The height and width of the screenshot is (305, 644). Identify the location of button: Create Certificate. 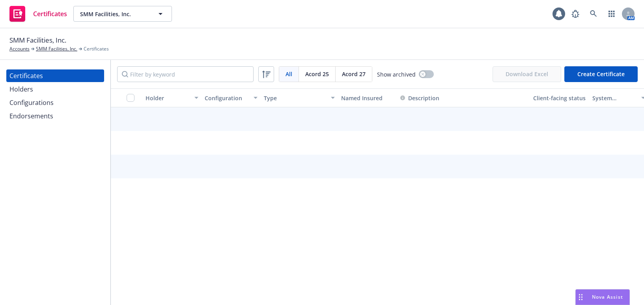
(601, 74).